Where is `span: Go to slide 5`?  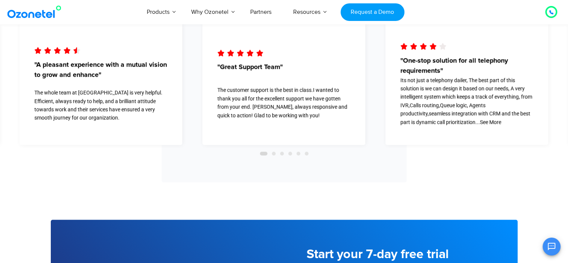
span: Go to slide 5 is located at coordinates (299, 154).